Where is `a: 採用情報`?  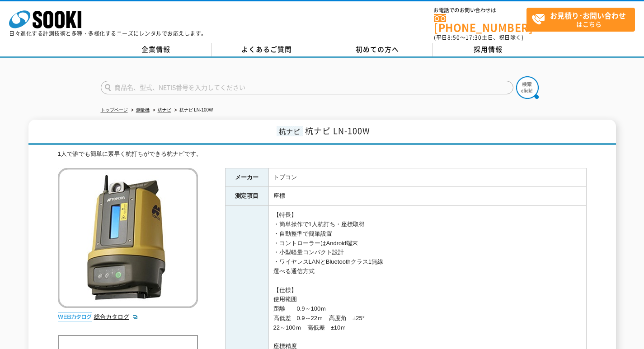
a: 採用情報 is located at coordinates (488, 49).